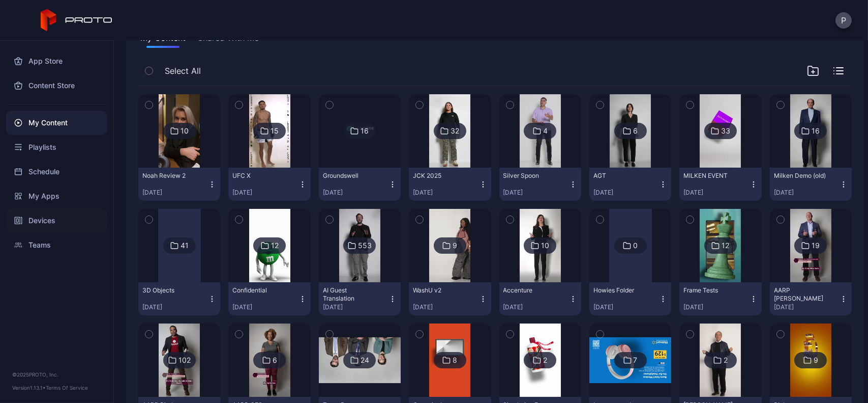 The image size is (868, 403). Describe the element at coordinates (622, 290) in the screenshot. I see `div: Howies Folder` at that location.